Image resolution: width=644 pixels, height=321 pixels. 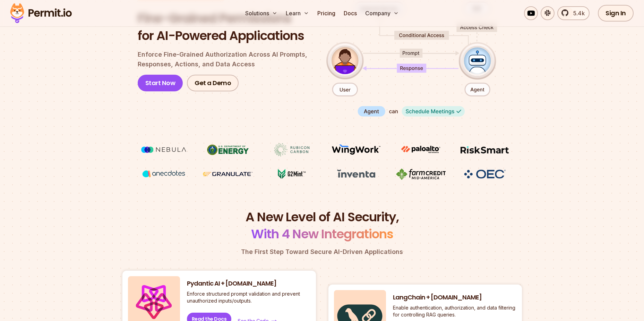 I want to click on img: Nebula, so click(x=164, y=150).